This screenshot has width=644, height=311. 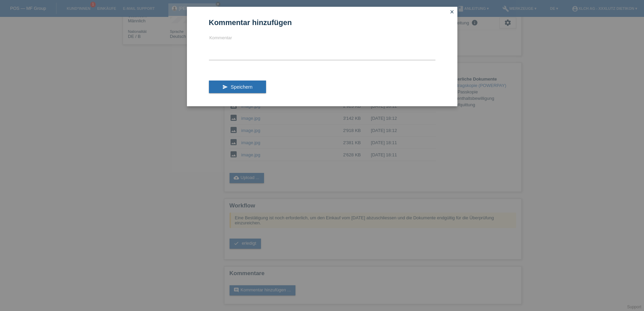 What do you see at coordinates (237, 87) in the screenshot?
I see `button: send Speichern` at bounding box center [237, 87].